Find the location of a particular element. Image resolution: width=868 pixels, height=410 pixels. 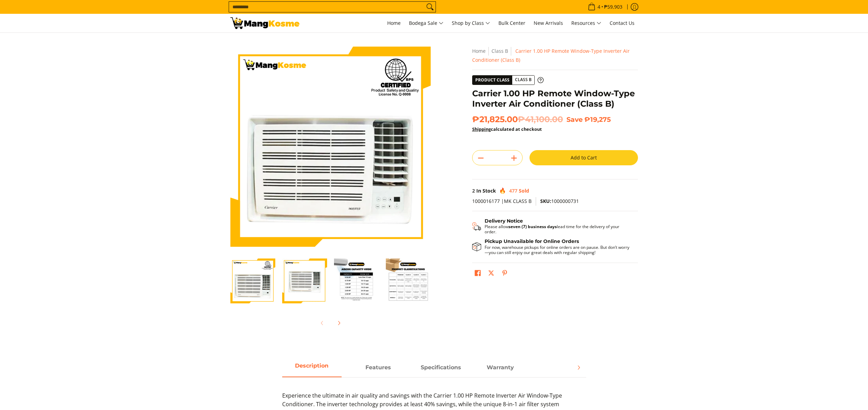

button: Add is located at coordinates (514, 158).